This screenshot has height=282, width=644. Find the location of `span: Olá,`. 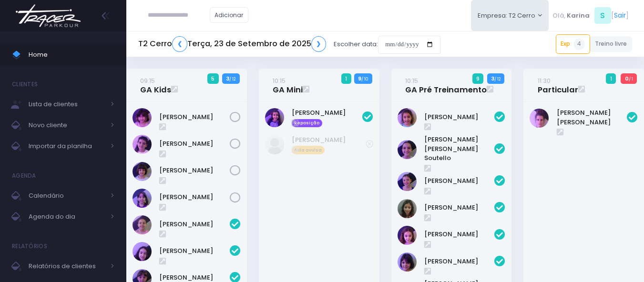

span: Olá, is located at coordinates (559, 16).